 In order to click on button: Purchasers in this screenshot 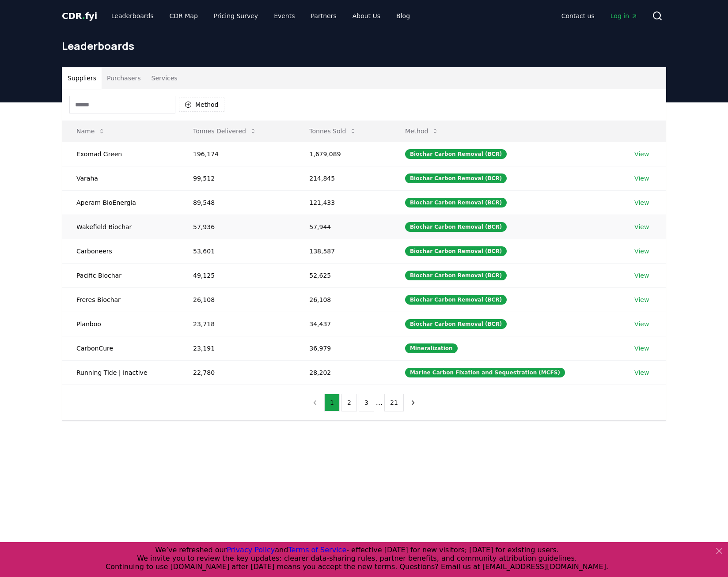, I will do `click(124, 78)`.